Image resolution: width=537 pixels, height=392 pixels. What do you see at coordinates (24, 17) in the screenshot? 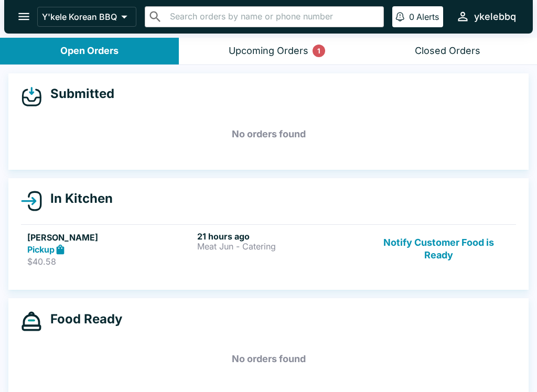
I see `button: open drawer` at bounding box center [24, 17].